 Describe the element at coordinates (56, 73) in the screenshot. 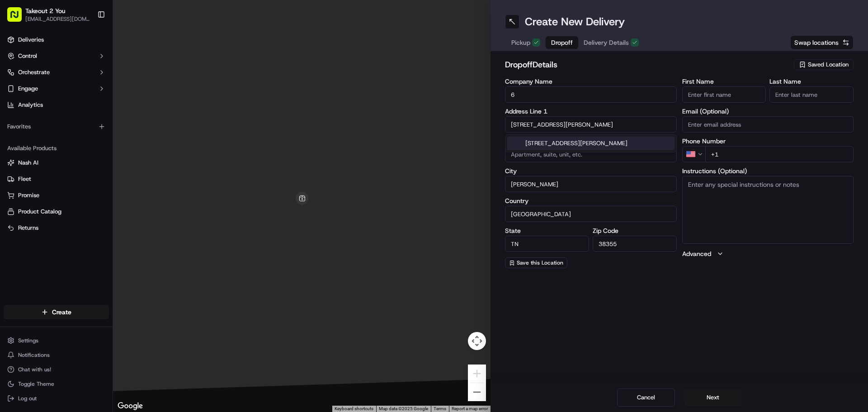

I see `button: Orchestrate` at that location.